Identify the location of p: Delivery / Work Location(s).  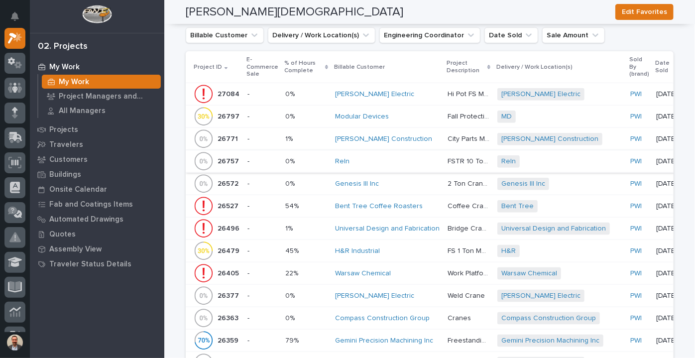
(535, 67).